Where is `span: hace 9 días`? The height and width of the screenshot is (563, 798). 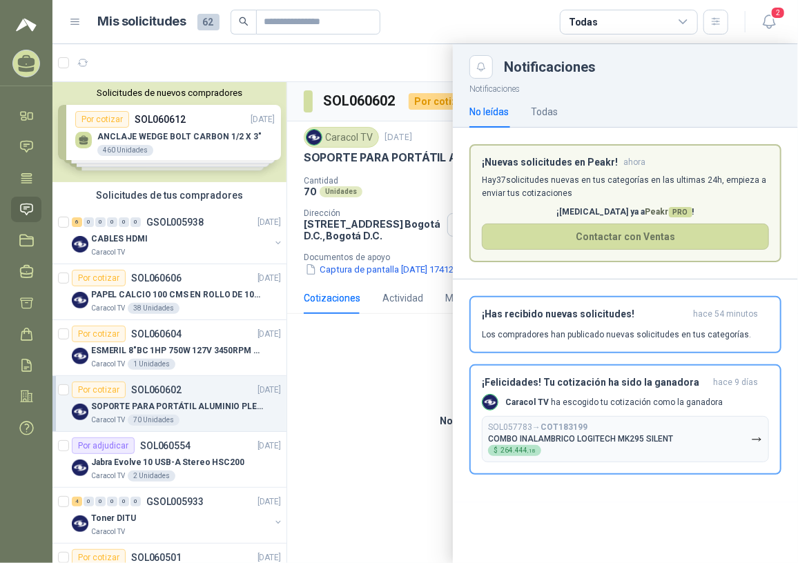
span: hace 9 días is located at coordinates (735, 382).